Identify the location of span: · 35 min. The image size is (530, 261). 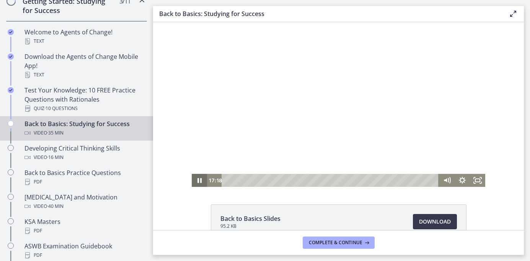
(55, 133).